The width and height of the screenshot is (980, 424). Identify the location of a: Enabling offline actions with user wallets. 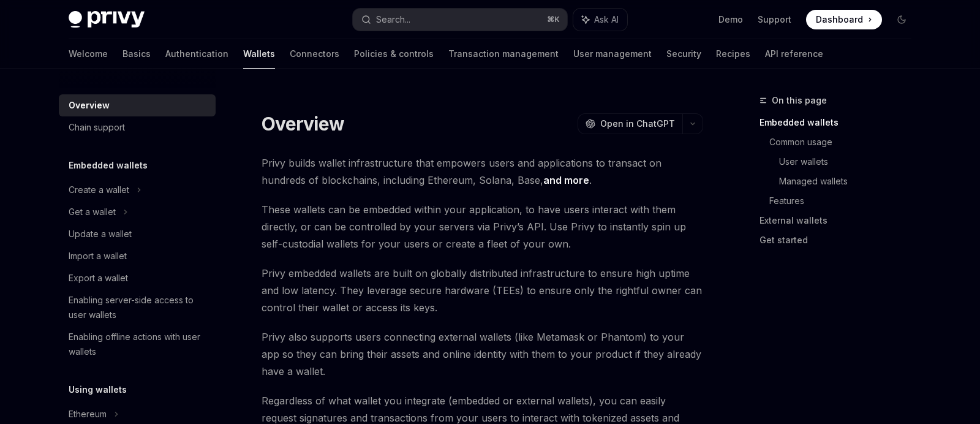
(137, 345).